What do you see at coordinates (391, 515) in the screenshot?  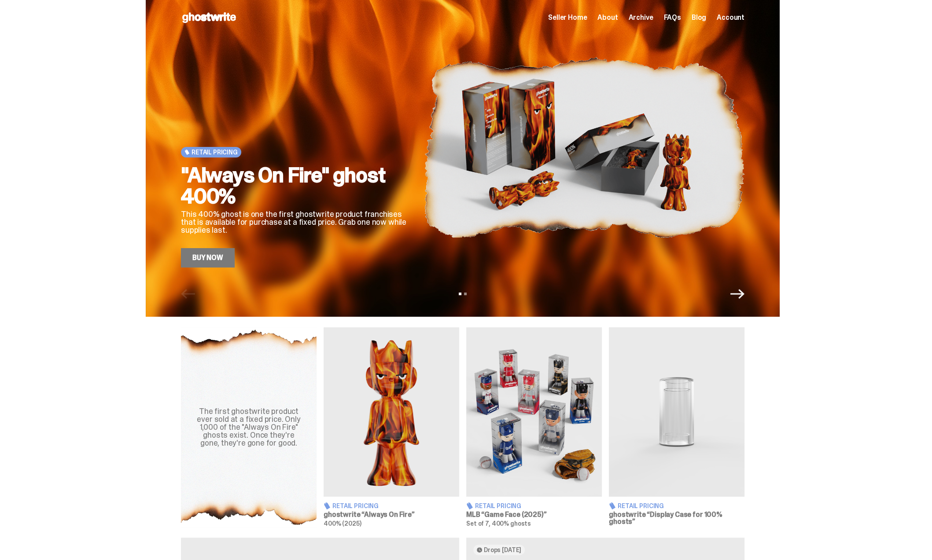 I see `h3: ghostwrite “Always On Fire”` at bounding box center [391, 515].